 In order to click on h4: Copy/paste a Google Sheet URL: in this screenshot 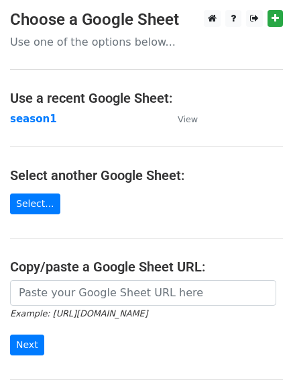, I will do `click(146, 266)`.